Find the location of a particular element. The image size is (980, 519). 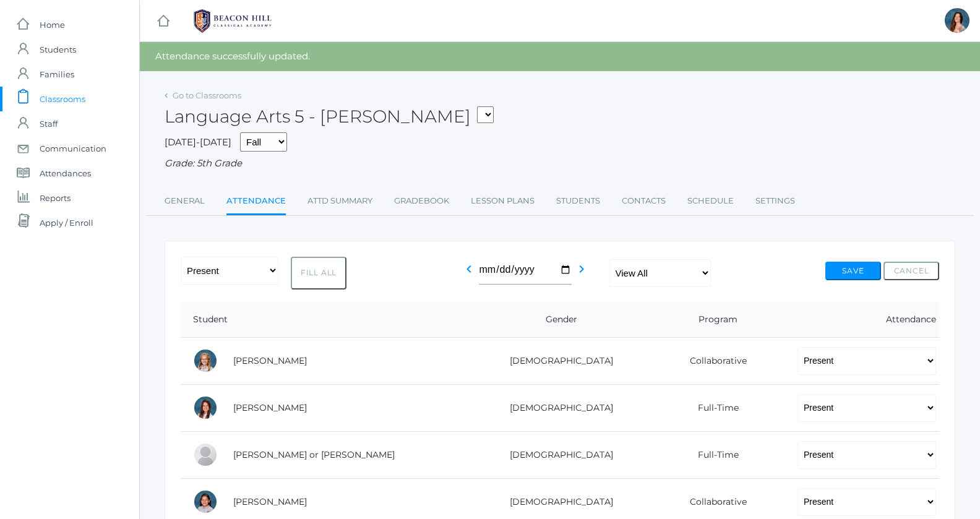

a: chevron_left is located at coordinates (469, 272).